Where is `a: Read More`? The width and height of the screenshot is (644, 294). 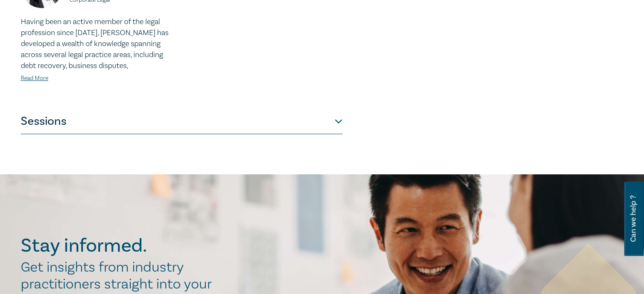 a: Read More is located at coordinates (34, 79).